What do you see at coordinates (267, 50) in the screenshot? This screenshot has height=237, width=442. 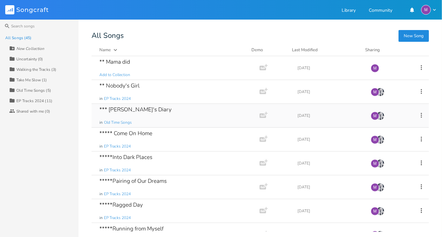 I see `div: Demo` at bounding box center [267, 50].